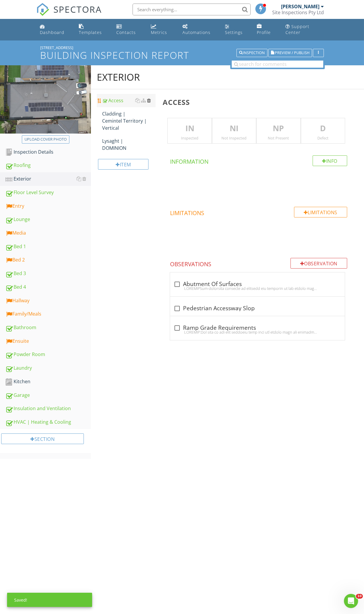  I want to click on div: Saved!, so click(49, 600).